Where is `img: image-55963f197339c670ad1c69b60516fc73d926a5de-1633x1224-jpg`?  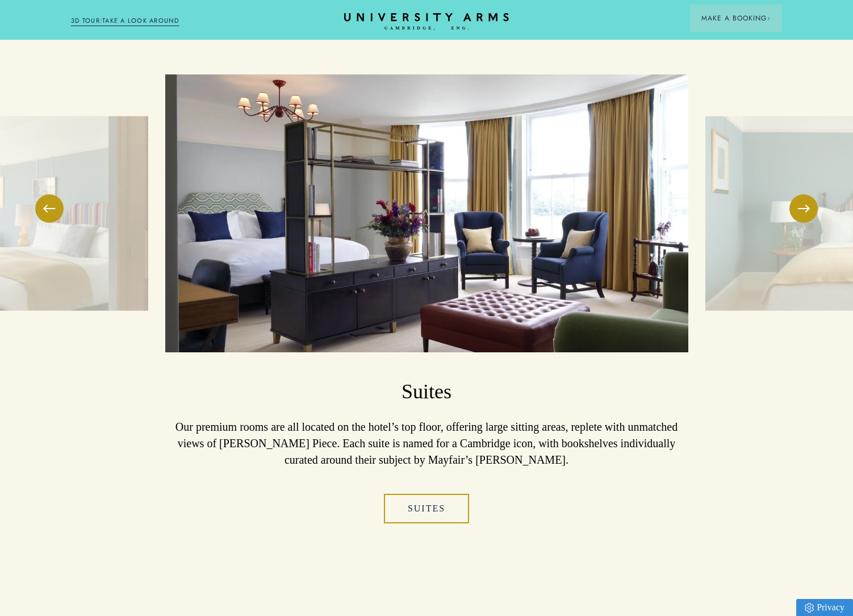
img: image-55963f197339c670ad1c69b60516fc73d926a5de-1633x1224-jpg is located at coordinates (426, 213).